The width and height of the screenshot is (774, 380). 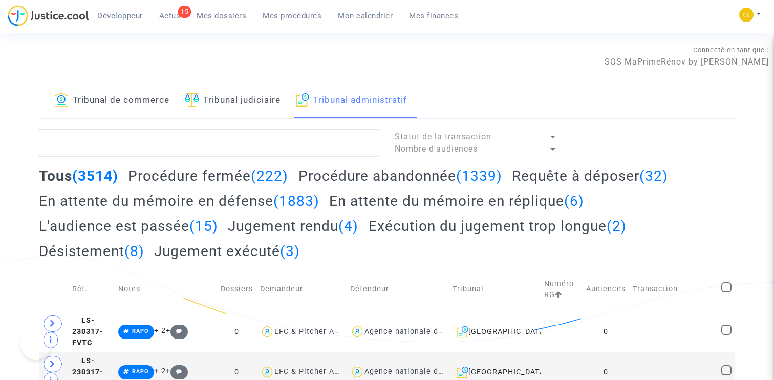 I want to click on a: Tribunal administratif, so click(x=352, y=101).